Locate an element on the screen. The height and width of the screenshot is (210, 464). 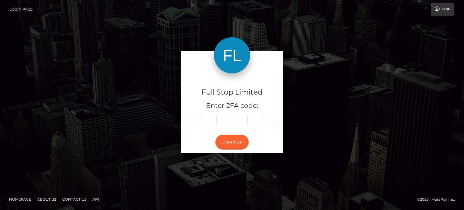
a: API is located at coordinates (96, 199).